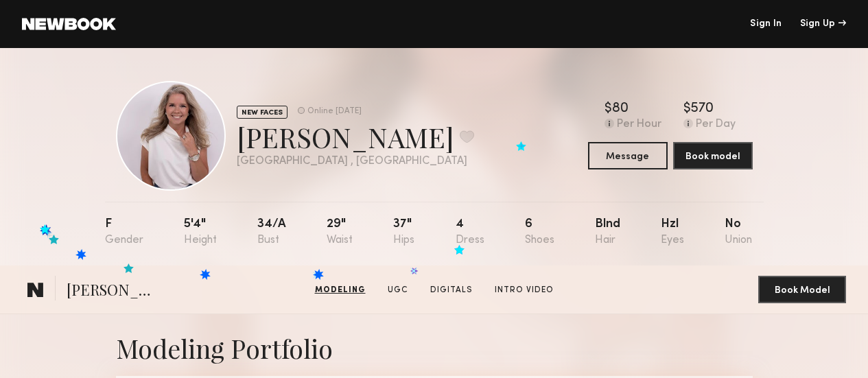 This screenshot has height=378, width=868. I want to click on a: Sign In, so click(766, 24).